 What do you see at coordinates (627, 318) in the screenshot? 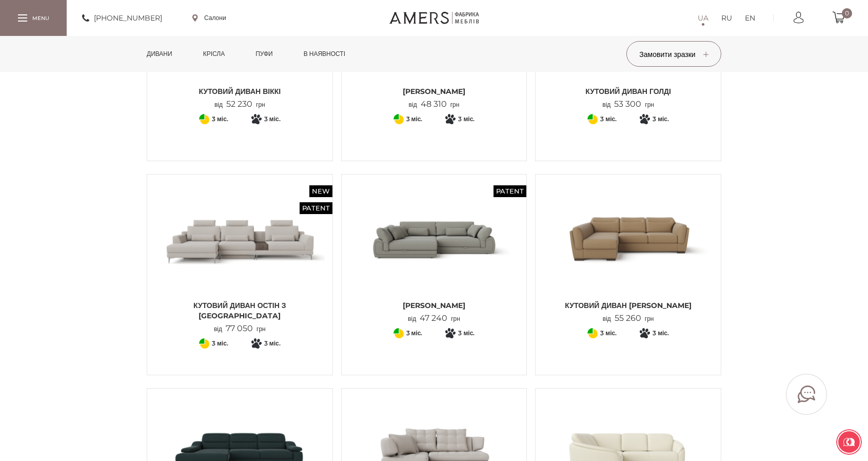
I see `span: 55 260` at bounding box center [627, 318].